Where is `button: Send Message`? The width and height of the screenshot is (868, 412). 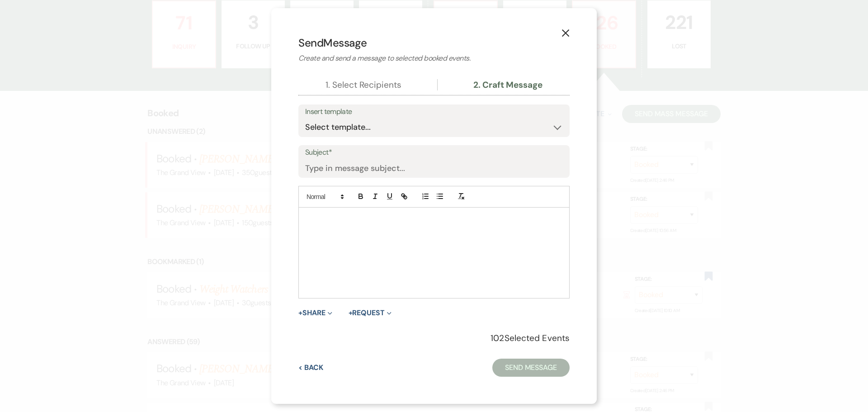 button: Send Message is located at coordinates (531, 368).